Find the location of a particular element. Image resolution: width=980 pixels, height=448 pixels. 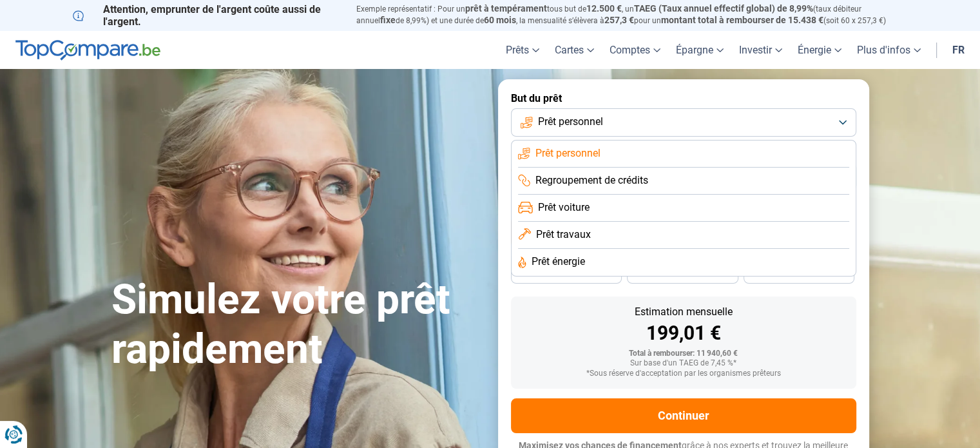

div: *Sous réserve d'acceptation par les organismes prêteurs is located at coordinates (683, 373).